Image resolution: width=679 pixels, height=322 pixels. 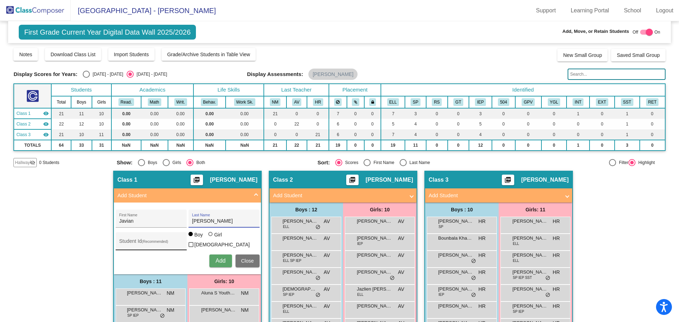 I want to click on th: Girls, so click(x=102, y=102).